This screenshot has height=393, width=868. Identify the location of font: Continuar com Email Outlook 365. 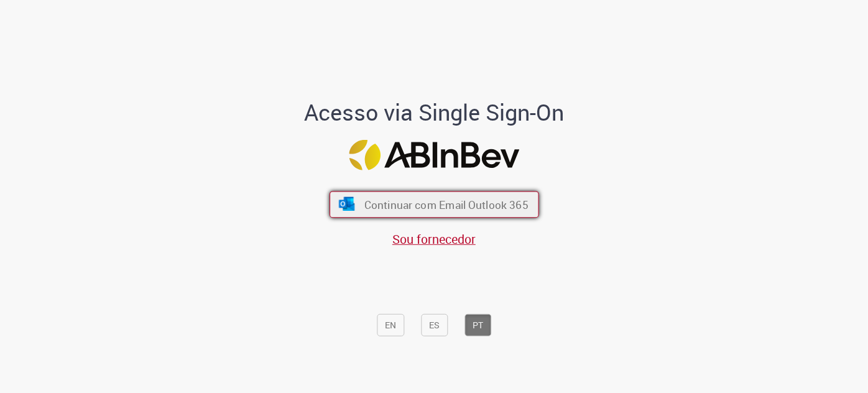
(446, 204).